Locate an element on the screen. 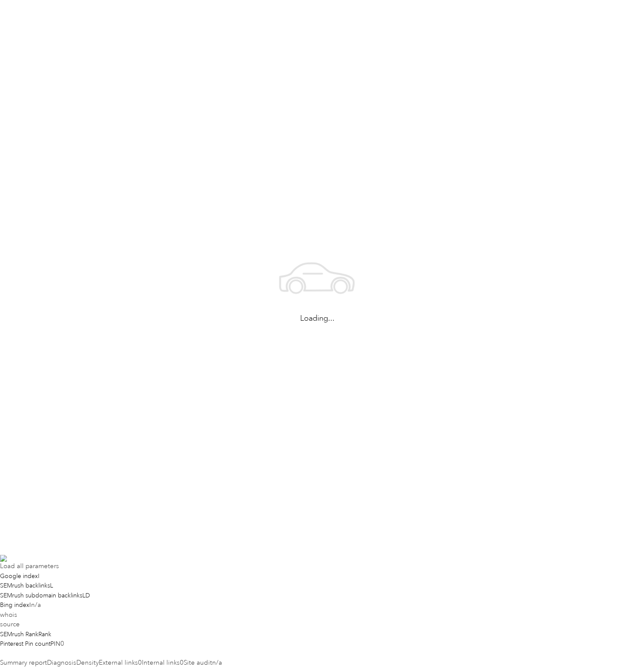 The image size is (639, 672). span: Internal links is located at coordinates (161, 662).